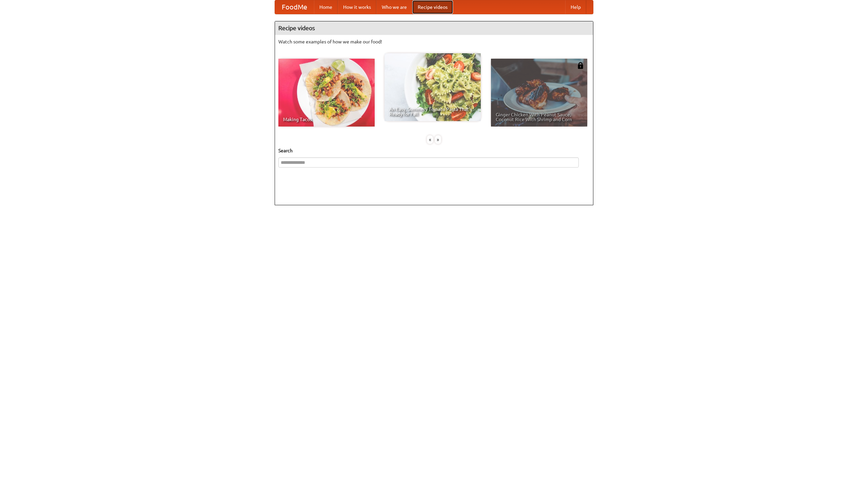 This screenshot has width=868, height=480. What do you see at coordinates (434, 42) in the screenshot?
I see `p: Watch some examples of how we make our food!` at bounding box center [434, 42].